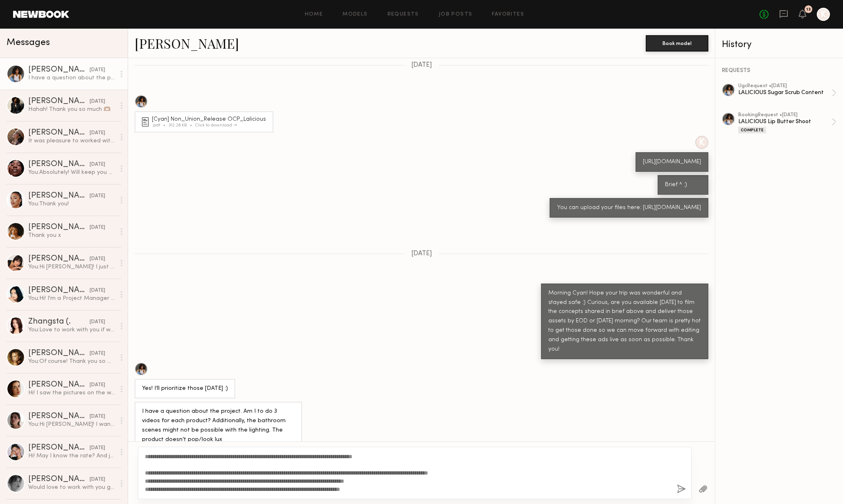 The width and height of the screenshot is (843, 504). Describe the element at coordinates (785, 92) in the screenshot. I see `div: LALICIOUS Sugar Scrub Content` at that location.